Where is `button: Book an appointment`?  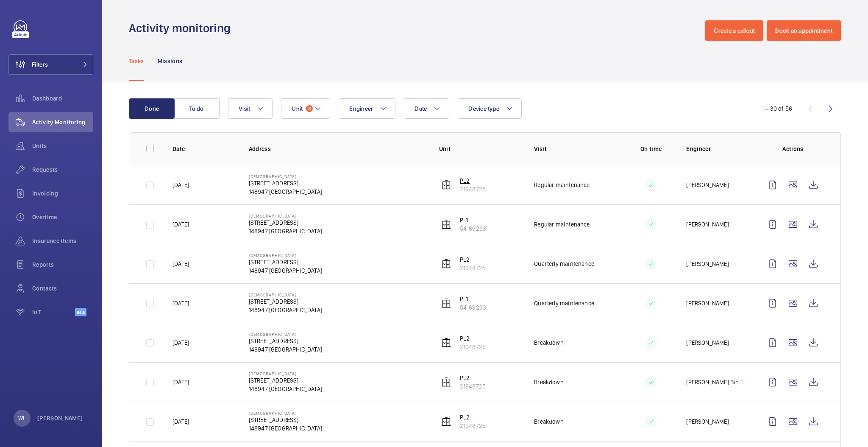 button: Book an appointment is located at coordinates (803, 30).